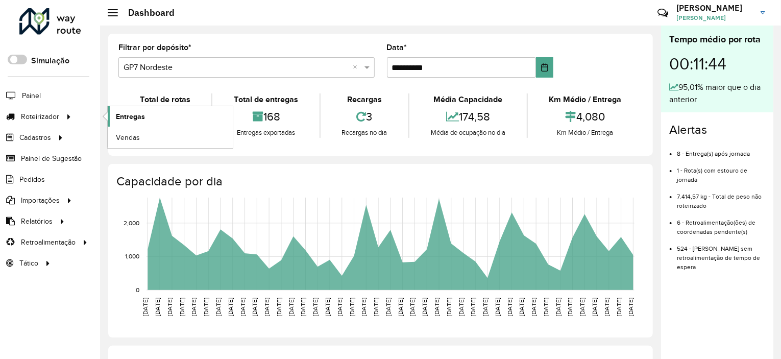 The image size is (781, 359). What do you see at coordinates (718, 64) in the screenshot?
I see `div: 00:11:44` at bounding box center [718, 64].